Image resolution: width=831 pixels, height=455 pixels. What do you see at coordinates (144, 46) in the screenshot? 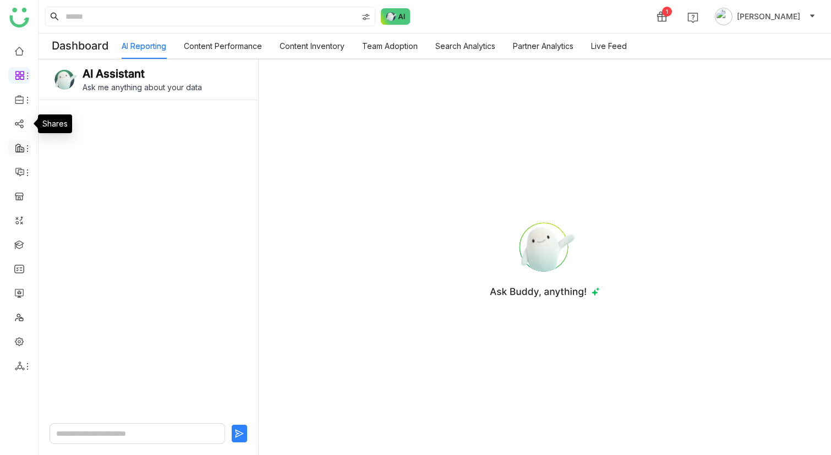
I see `a: AI Reporting` at bounding box center [144, 46].